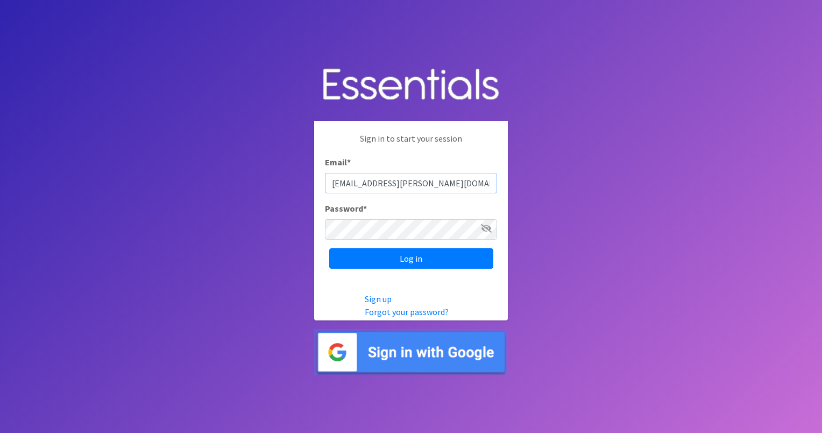 This screenshot has width=822, height=433. I want to click on a: Forgot your password?, so click(407, 312).